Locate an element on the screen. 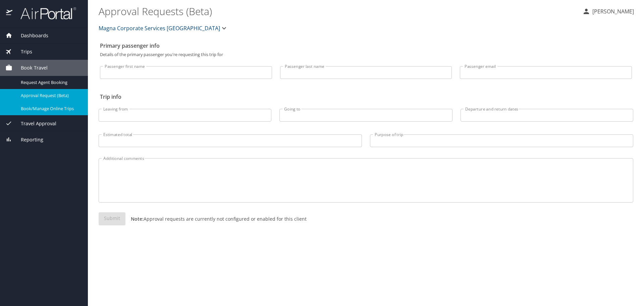 This screenshot has height=306, width=644. span: Book/Manage Online Trips is located at coordinates (50, 109).